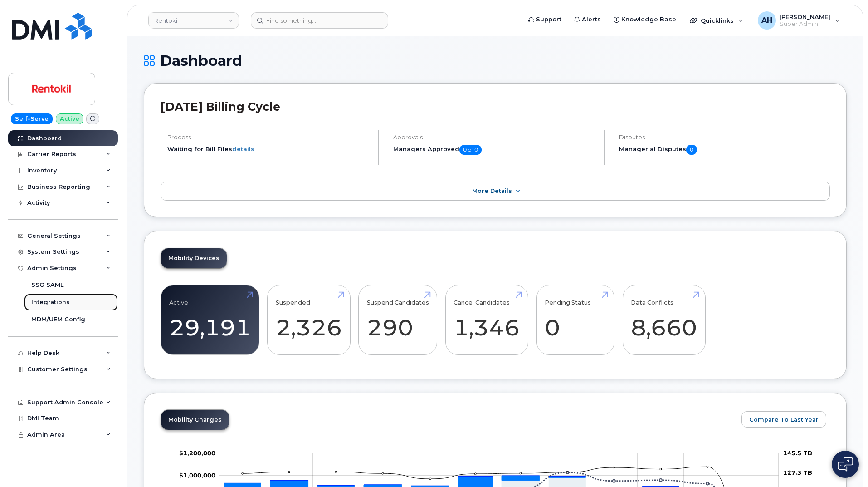  What do you see at coordinates (197, 475) in the screenshot?
I see `tspan: $1,000,000` at bounding box center [197, 475].